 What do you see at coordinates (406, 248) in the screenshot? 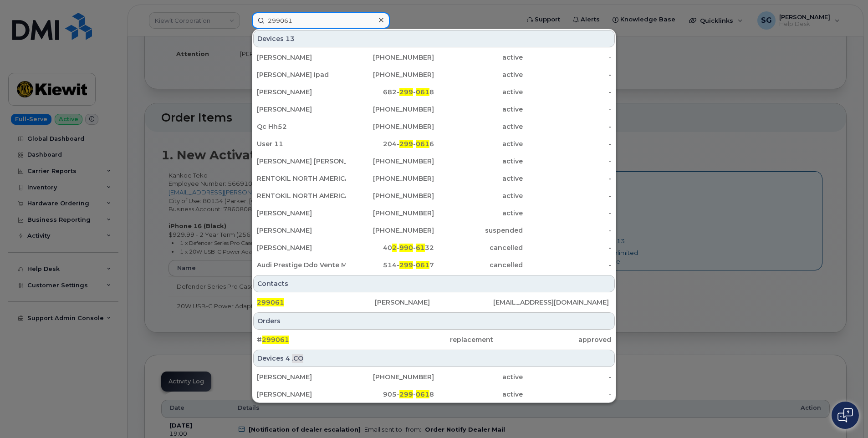
I see `span: 990` at bounding box center [406, 248].